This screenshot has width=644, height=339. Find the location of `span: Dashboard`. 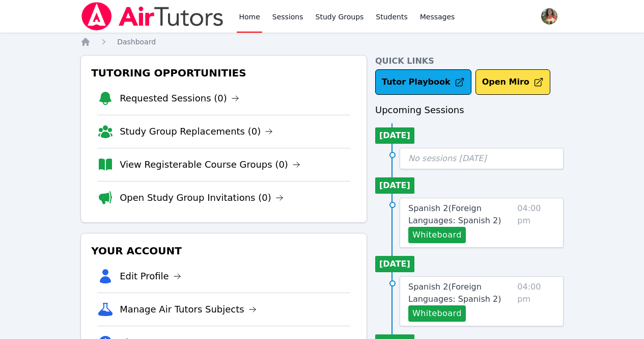

span: Dashboard is located at coordinates (136, 42).